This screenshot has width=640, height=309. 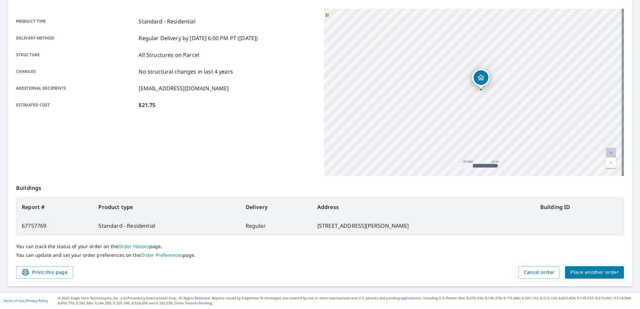 What do you see at coordinates (423, 207) in the screenshot?
I see `th: Address` at bounding box center [423, 207].